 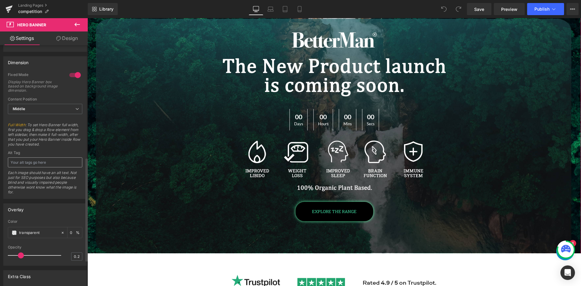 What do you see at coordinates (18, 61) in the screenshot?
I see `div: Dimension` at bounding box center [18, 61].